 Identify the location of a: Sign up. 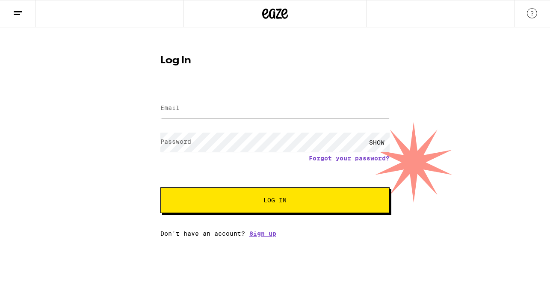
(262, 233).